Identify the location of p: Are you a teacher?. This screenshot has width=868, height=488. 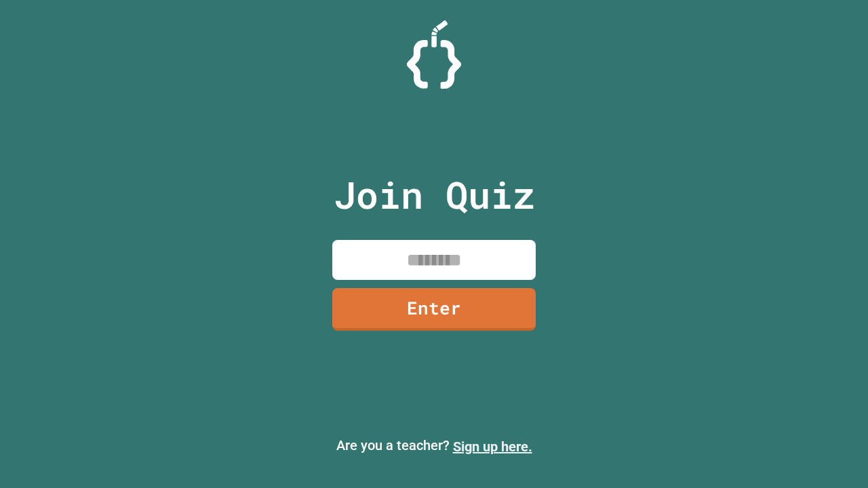
(434, 446).